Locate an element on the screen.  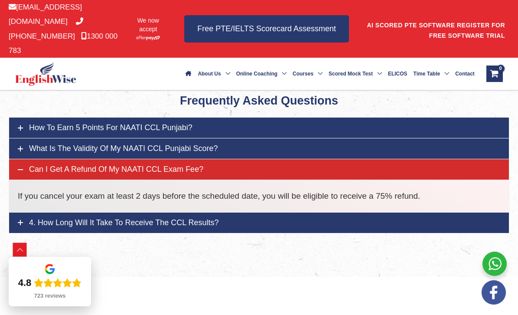
a: ELICOS is located at coordinates (398, 74).